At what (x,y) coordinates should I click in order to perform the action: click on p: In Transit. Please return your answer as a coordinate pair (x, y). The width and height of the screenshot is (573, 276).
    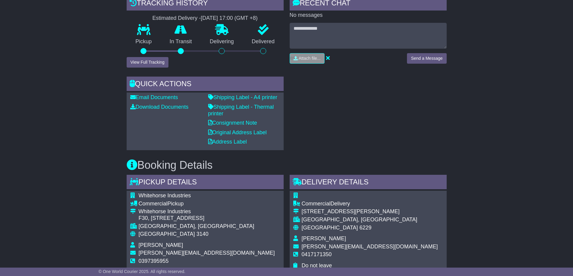
    Looking at the image, I should click on (181, 42).